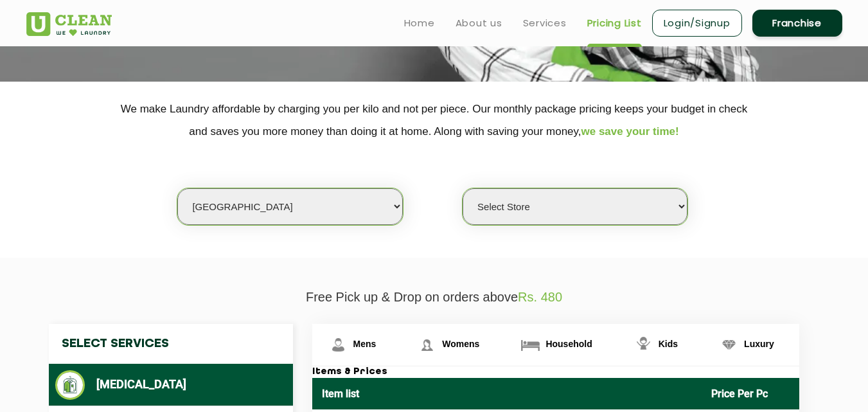 Image resolution: width=868 pixels, height=412 pixels. Describe the element at coordinates (545, 23) in the screenshot. I see `a: Services` at that location.